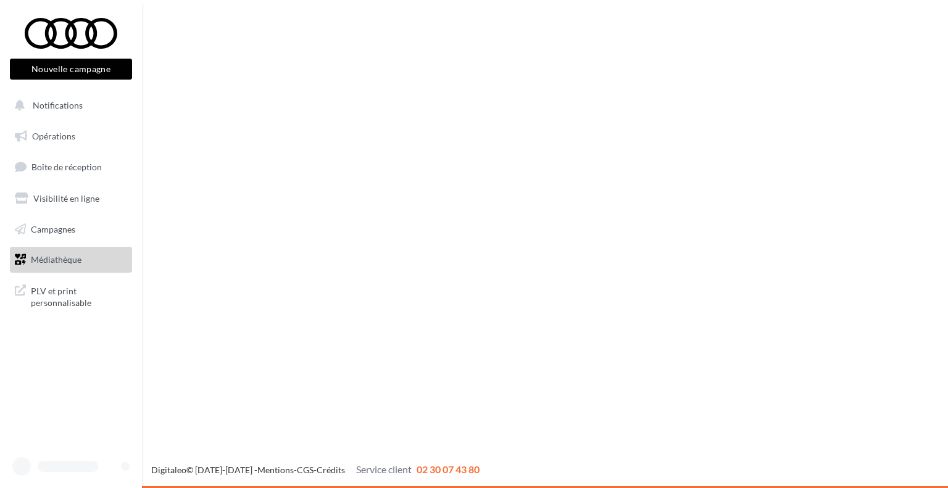 This screenshot has height=488, width=948. I want to click on a: Médiathèque, so click(71, 260).